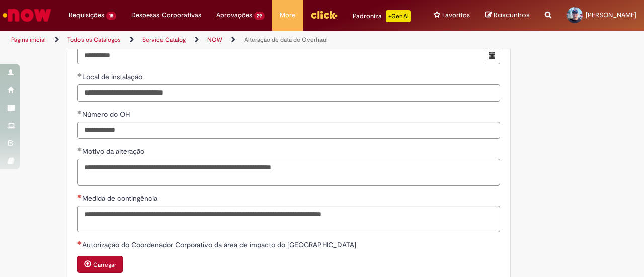 The image size is (644, 277). I want to click on span: 29, so click(259, 16).